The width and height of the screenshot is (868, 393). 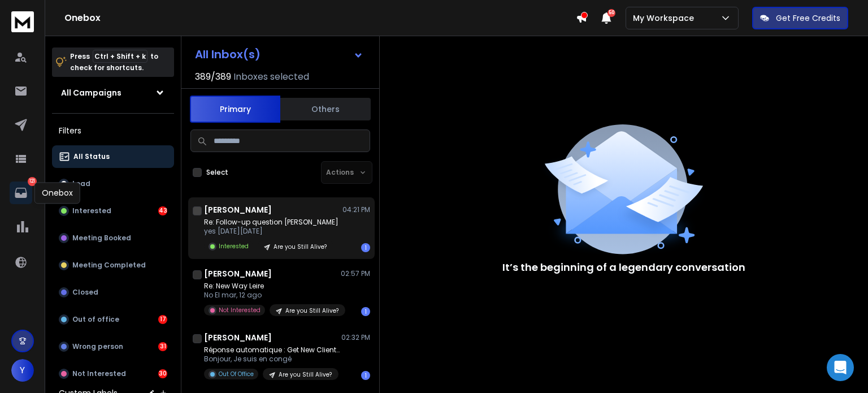 I want to click on button: Meeting Completed, so click(x=113, y=265).